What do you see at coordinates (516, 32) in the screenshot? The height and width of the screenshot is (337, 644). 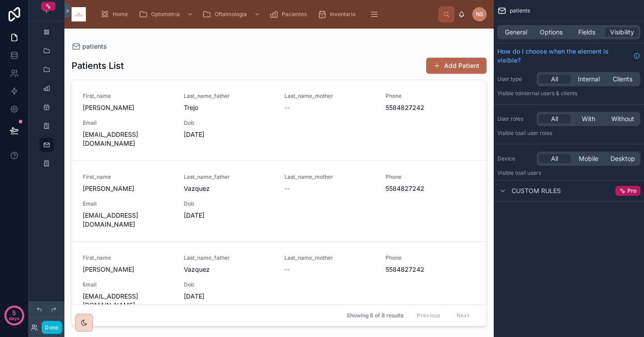 I see `span: General` at bounding box center [516, 32].